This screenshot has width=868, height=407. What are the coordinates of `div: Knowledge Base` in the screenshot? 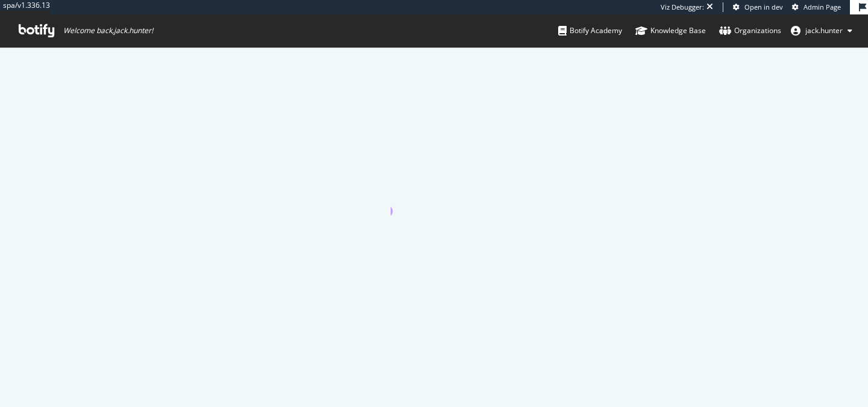 It's located at (670, 31).